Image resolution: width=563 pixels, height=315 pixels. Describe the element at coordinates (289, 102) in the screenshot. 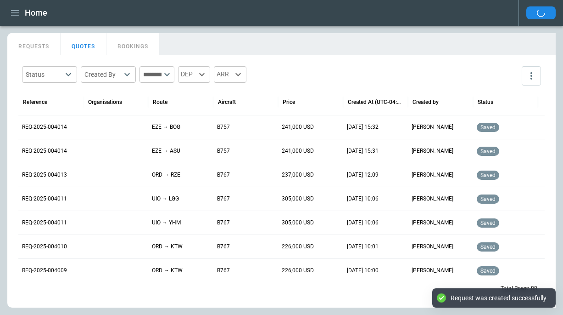

I see `div: Price` at that location.